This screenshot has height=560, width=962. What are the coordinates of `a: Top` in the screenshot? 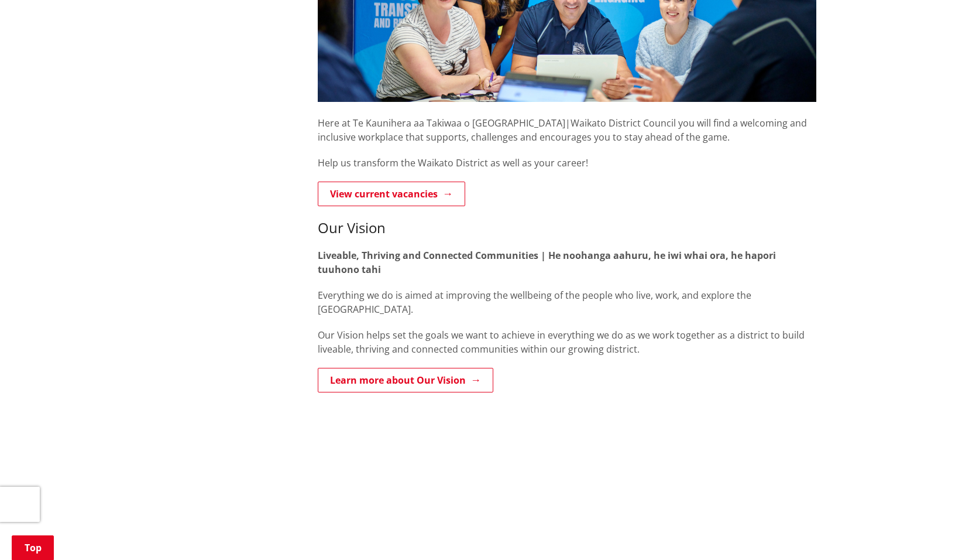 It's located at (33, 548).